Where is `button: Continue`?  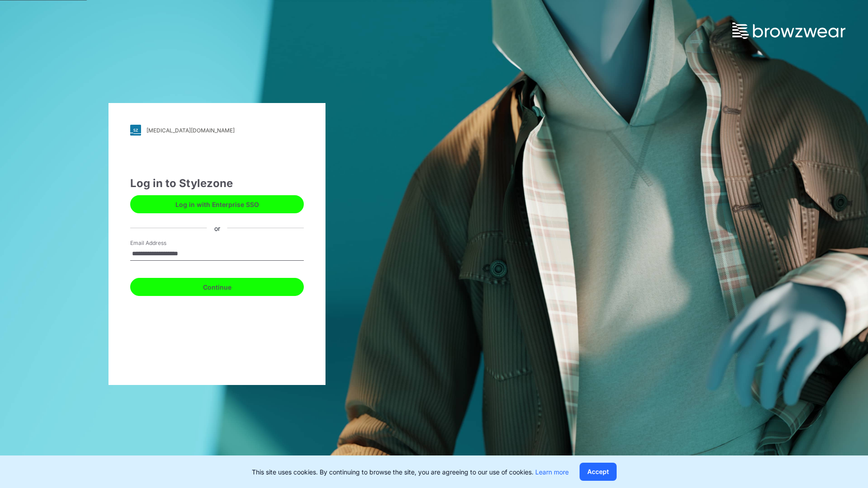
button: Continue is located at coordinates (217, 287).